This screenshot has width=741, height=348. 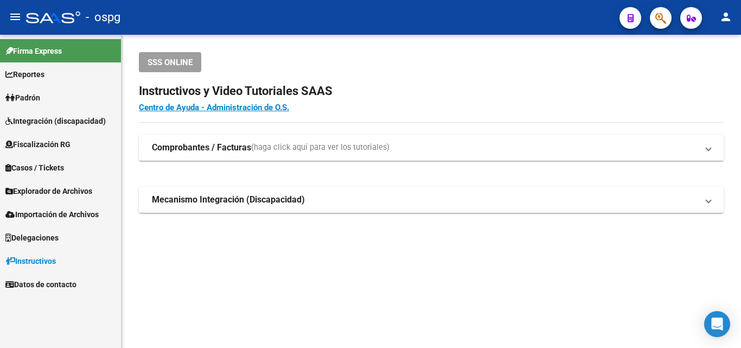 What do you see at coordinates (717, 324) in the screenshot?
I see `div: Open Intercom Messenger` at bounding box center [717, 324].